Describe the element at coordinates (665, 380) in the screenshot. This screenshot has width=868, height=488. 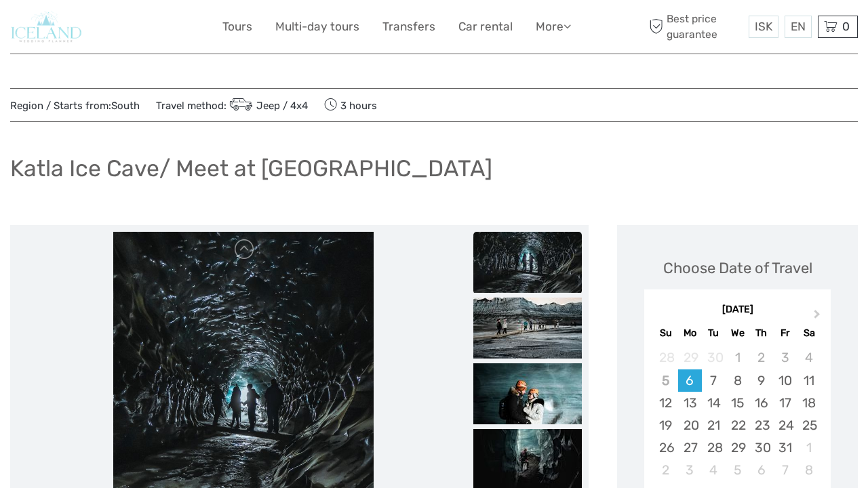
I see `div: Not available Sunday, October 5th, 2025` at that location.